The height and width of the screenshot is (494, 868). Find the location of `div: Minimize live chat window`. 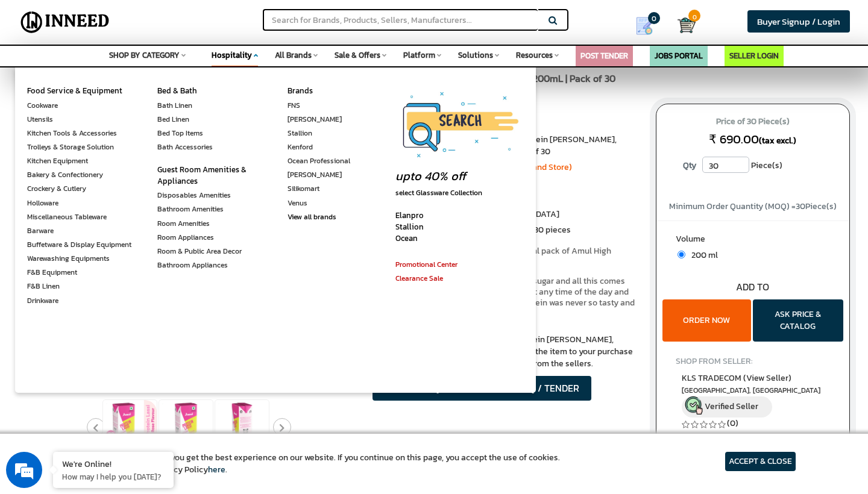

div: Minimize live chat window is located at coordinates (212, 20).